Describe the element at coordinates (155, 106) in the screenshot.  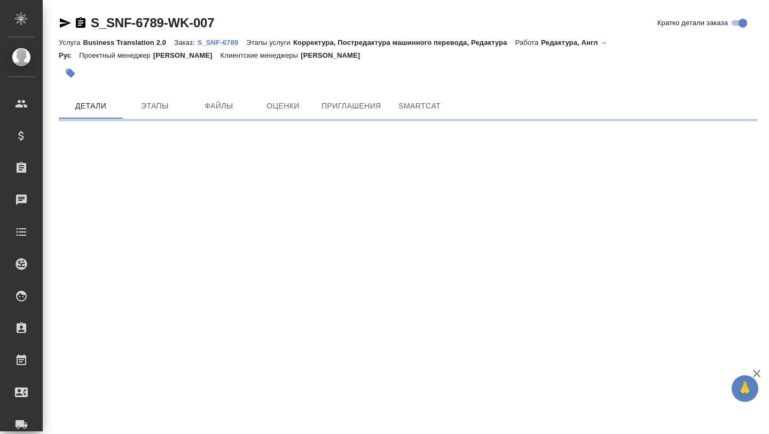
I see `span: Этапы` at that location.